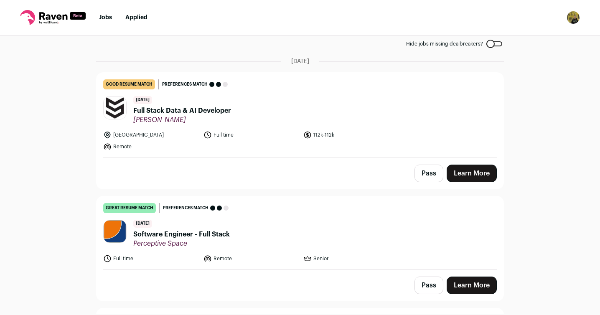 This screenshot has height=315, width=600. I want to click on span: Software Engineer - Full Stack, so click(181, 234).